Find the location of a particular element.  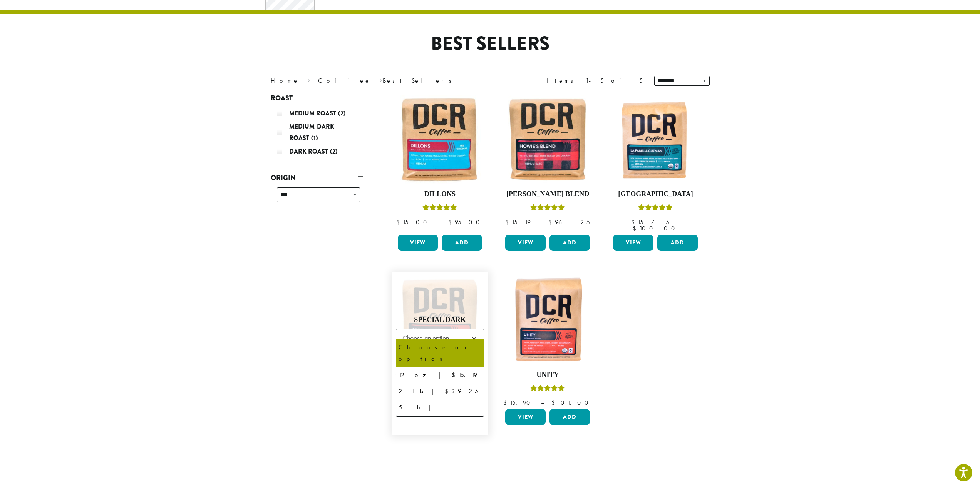

a: Coffee is located at coordinates (344, 80).